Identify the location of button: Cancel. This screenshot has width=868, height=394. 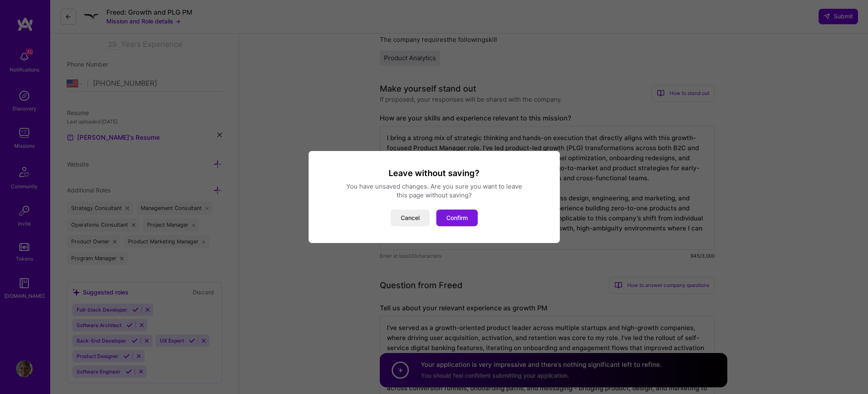
(410, 218).